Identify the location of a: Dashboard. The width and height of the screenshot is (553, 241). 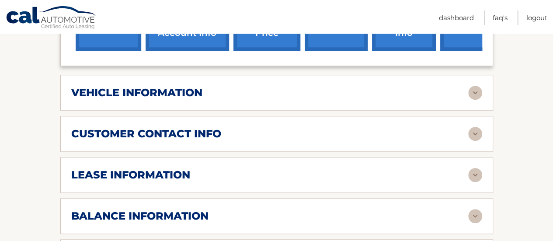
(457, 18).